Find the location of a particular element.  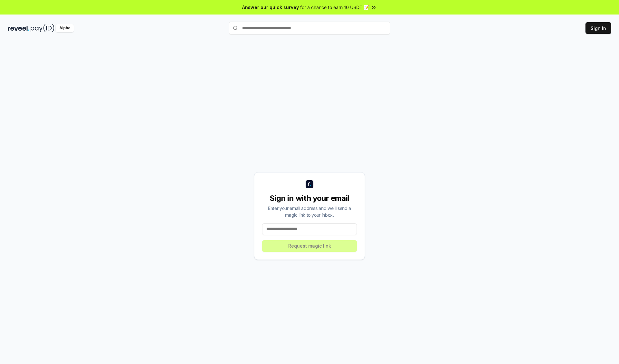

div: Sign in with your email is located at coordinates (310, 198).